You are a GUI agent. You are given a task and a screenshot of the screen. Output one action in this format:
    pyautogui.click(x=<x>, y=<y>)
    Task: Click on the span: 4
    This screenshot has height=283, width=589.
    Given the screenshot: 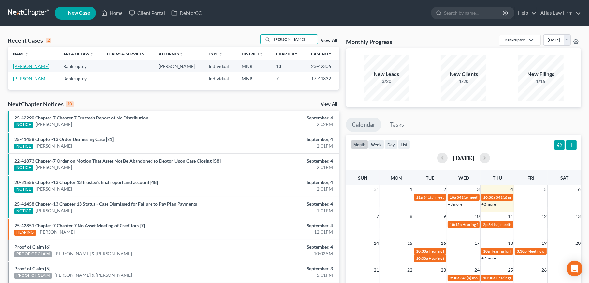 What is the action you would take?
    pyautogui.click(x=512, y=189)
    